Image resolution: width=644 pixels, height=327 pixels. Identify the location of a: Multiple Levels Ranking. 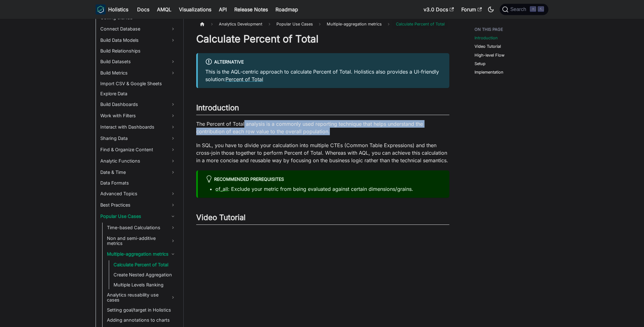
(145, 285).